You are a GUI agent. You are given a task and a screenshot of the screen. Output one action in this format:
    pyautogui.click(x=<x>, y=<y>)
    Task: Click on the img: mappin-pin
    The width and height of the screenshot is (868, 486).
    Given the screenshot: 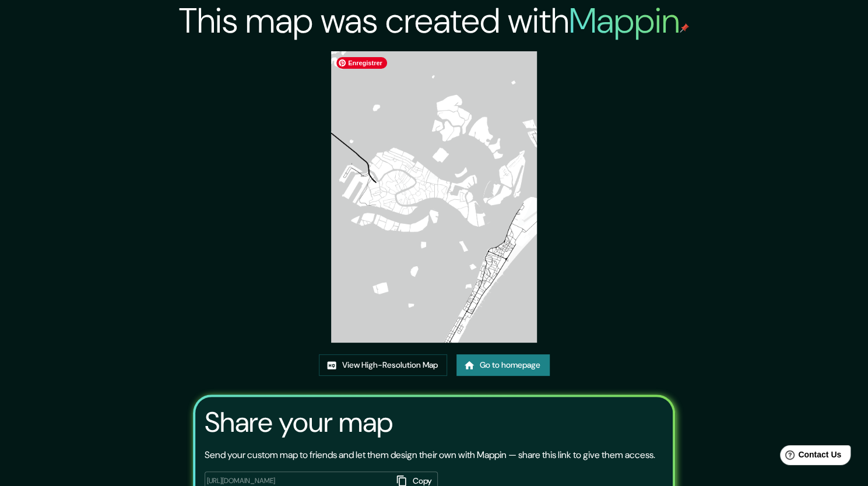 What is the action you would take?
    pyautogui.click(x=685, y=28)
    